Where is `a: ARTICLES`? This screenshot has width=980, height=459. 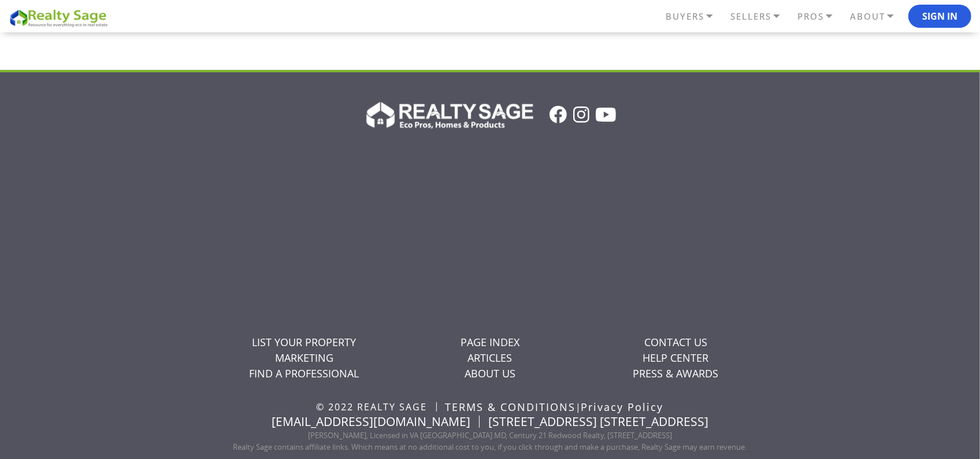 a: ARTICLES is located at coordinates (489, 357).